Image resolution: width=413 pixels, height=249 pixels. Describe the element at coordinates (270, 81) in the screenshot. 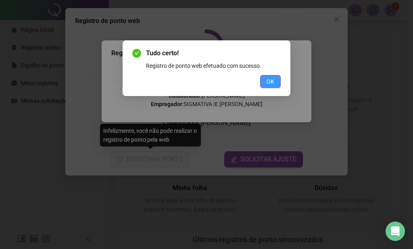

I see `span: OK` at that location.